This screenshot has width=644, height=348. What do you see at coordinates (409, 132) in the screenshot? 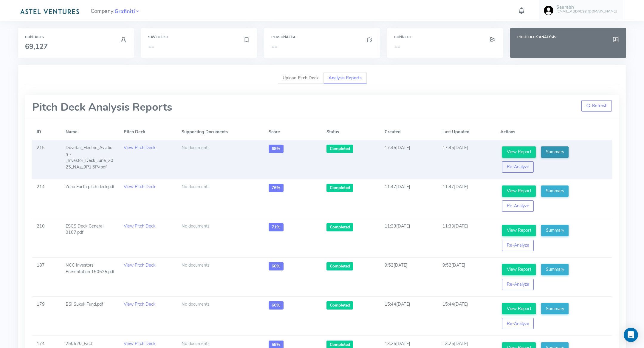
I see `th: Created` at bounding box center [409, 132].